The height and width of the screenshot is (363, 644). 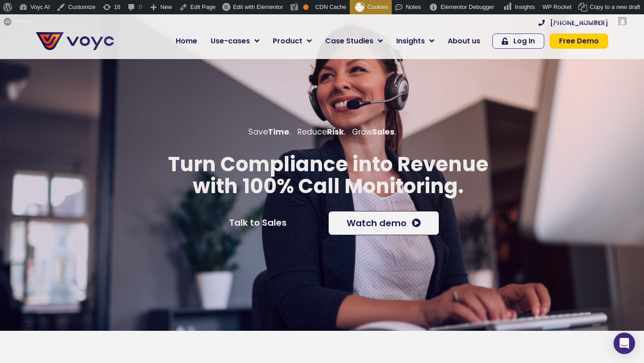 What do you see at coordinates (187, 41) in the screenshot?
I see `a: Home` at bounding box center [187, 41].